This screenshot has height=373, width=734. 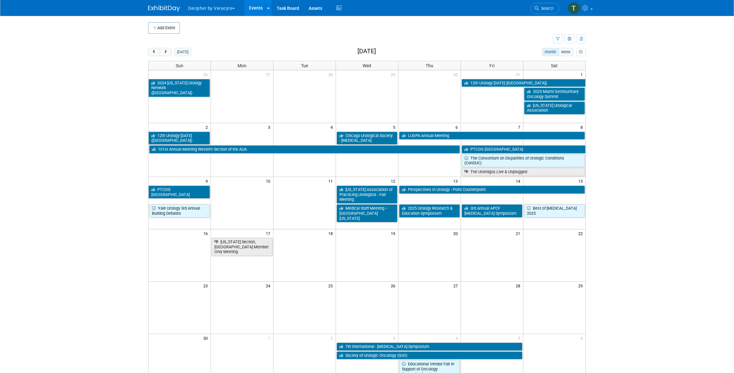 What do you see at coordinates (523, 172) in the screenshot?
I see `a: The Uromigos Live & Unplugged` at bounding box center [523, 172].